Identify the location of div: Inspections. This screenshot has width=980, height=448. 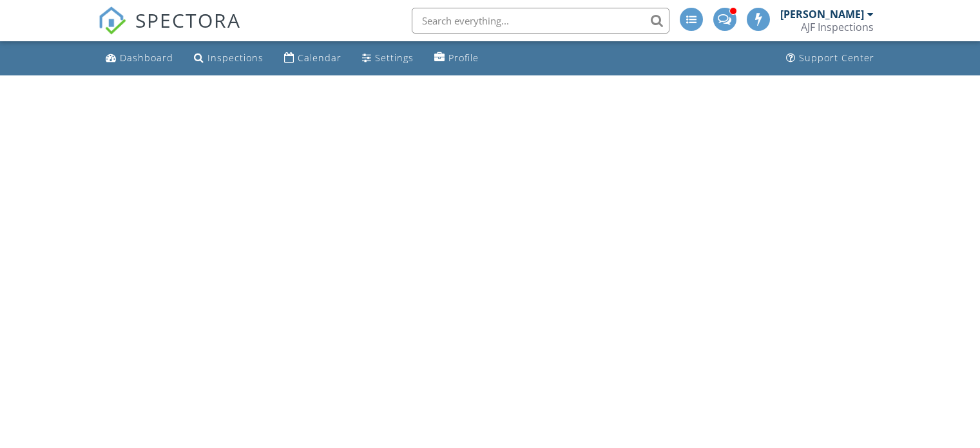
(235, 57).